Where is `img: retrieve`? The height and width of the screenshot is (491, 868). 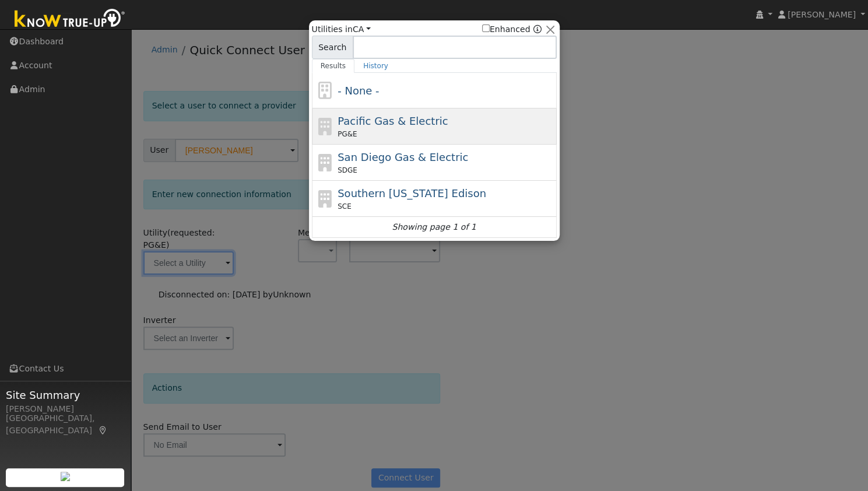 img: retrieve is located at coordinates (65, 476).